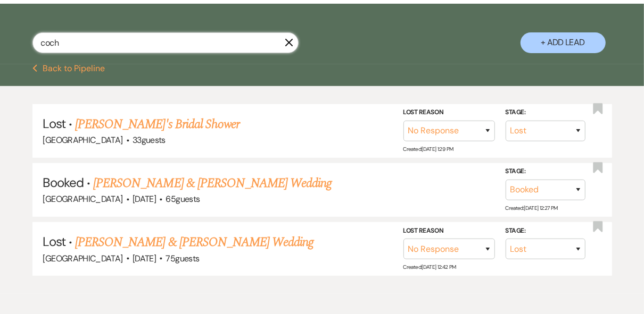 The image size is (644, 314). I want to click on button: + Add Lead, so click(563, 43).